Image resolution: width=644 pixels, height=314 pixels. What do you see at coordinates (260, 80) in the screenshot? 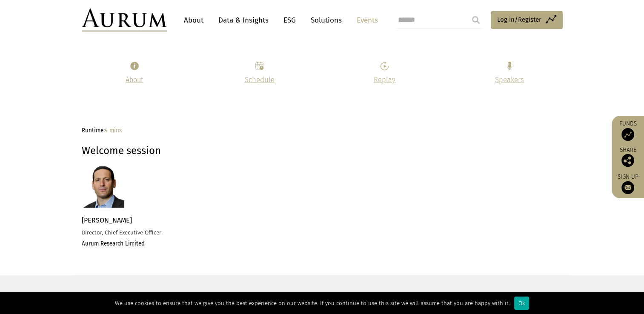
I see `a: Schedule` at bounding box center [260, 80].